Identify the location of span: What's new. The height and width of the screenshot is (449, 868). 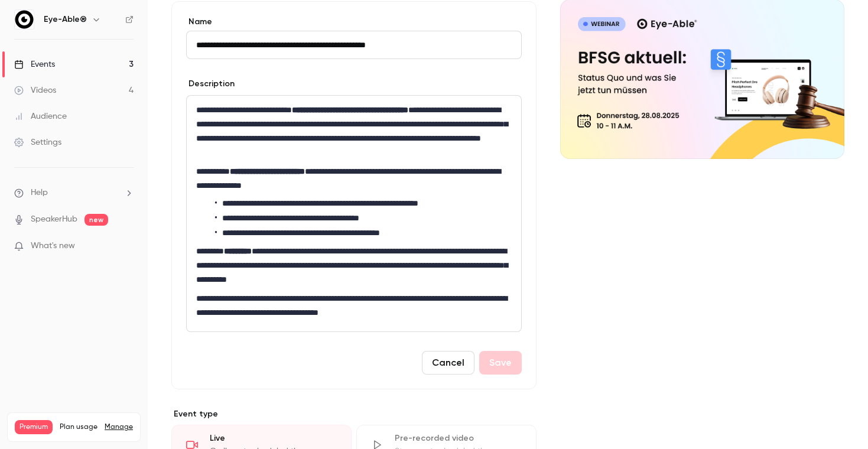
(53, 245).